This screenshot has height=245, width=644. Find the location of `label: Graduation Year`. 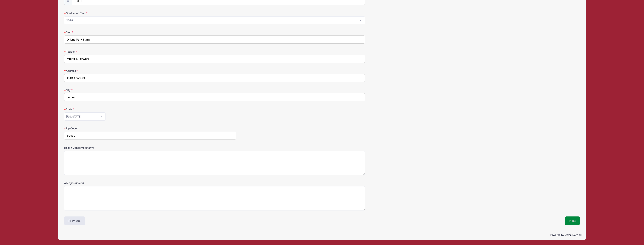

label: Graduation Year is located at coordinates (150, 13).